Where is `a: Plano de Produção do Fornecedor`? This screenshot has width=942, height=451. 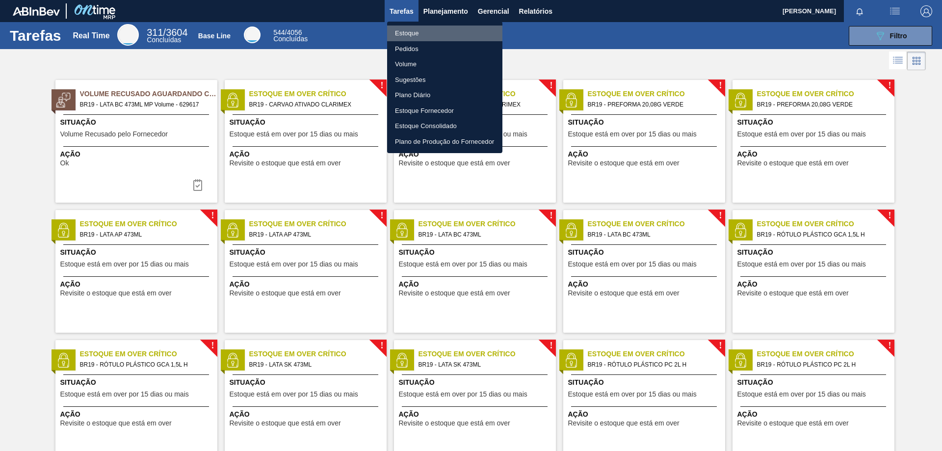 a: Plano de Produção do Fornecedor is located at coordinates (444, 142).